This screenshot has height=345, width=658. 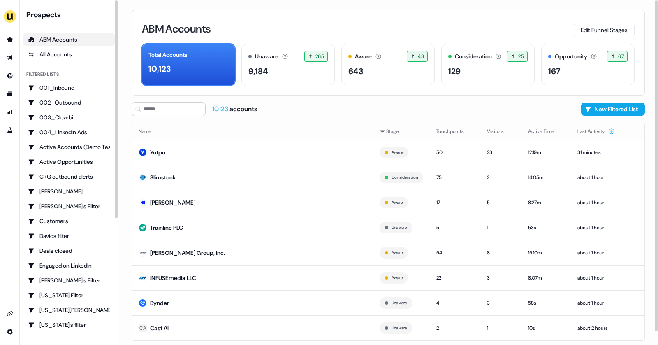 I want to click on div: 58s, so click(x=547, y=303).